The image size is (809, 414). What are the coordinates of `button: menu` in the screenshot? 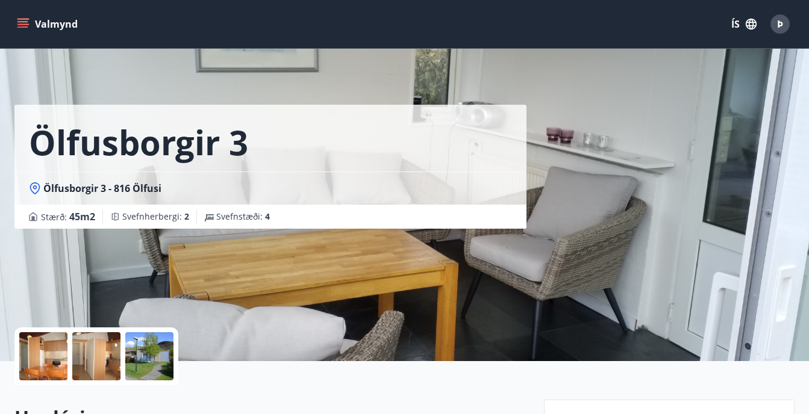 It's located at (48, 24).